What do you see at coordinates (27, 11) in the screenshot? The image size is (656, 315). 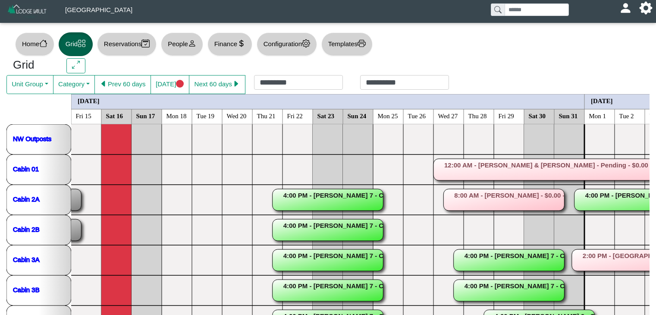 I see `img: Z` at bounding box center [27, 11].